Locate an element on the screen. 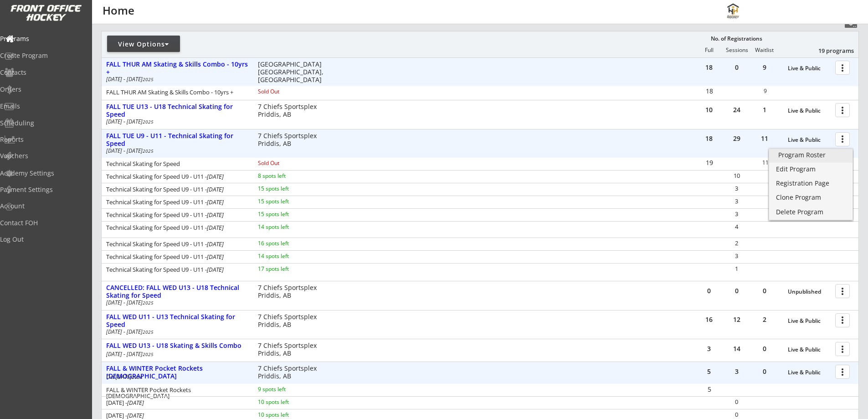  div: 12 is located at coordinates (737, 320).